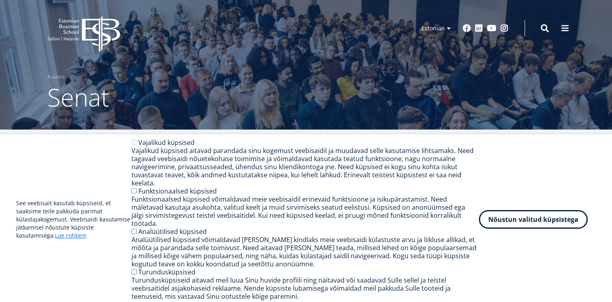 This screenshot has width=612, height=302. Describe the element at coordinates (305, 288) in the screenshot. I see `div: Turundusküpsiseid aitavad meil luua Sinu huvide profiili ning näitavad või saadavad Sulle sellel ...` at that location.